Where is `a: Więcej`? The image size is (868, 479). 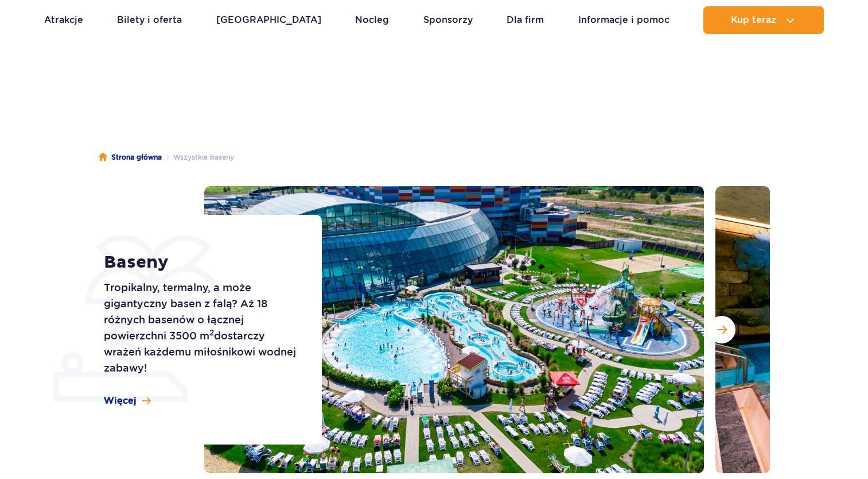
a: Więcej is located at coordinates (128, 401).